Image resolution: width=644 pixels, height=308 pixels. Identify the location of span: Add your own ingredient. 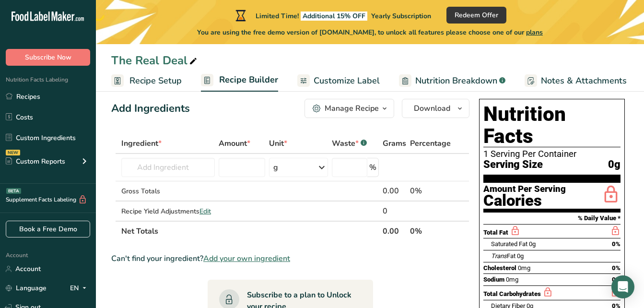
(246, 259).